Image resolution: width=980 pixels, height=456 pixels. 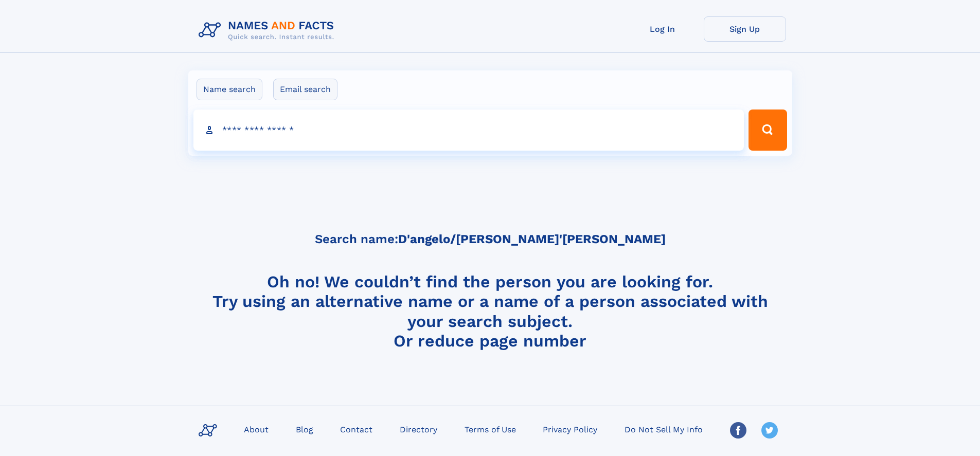 What do you see at coordinates (490, 311) in the screenshot?
I see `h4: Oh no! We couldn’t find the person you are looking for. Try using an alternative name or a name o...` at bounding box center [490, 311].